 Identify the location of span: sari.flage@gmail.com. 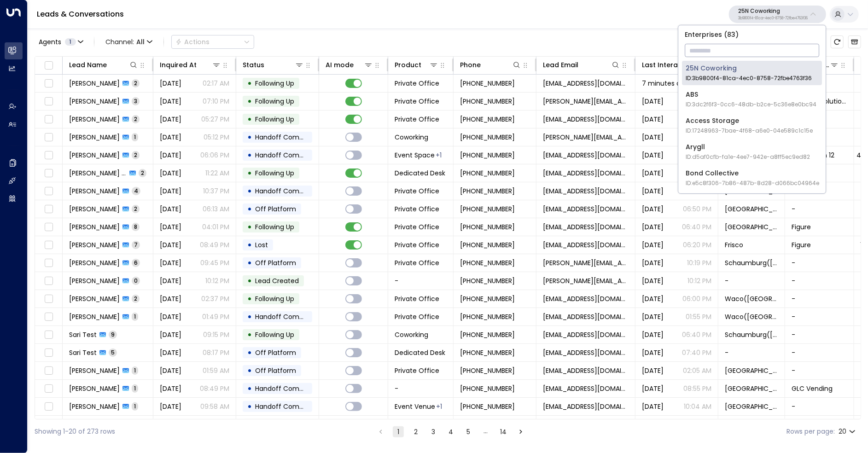
(586, 353).